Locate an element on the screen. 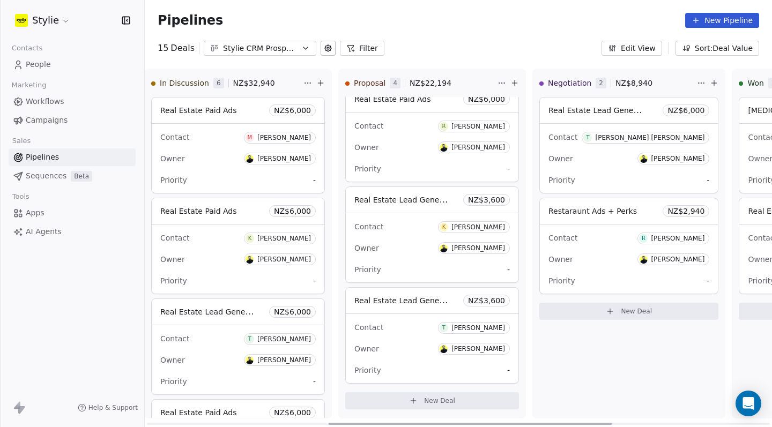 This screenshot has height=427, width=772. span: Pipelines is located at coordinates (42, 157).